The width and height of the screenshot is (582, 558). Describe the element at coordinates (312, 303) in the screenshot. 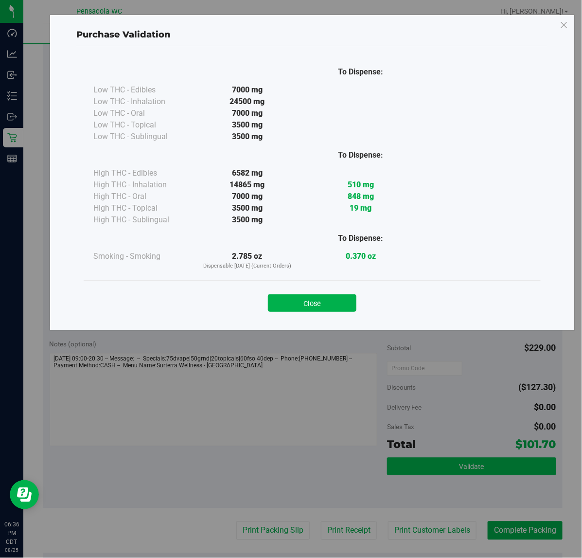

I see `button: Close` at that location.